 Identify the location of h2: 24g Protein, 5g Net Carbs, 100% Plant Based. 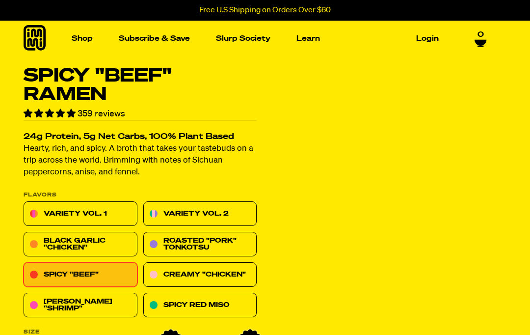
(140, 137).